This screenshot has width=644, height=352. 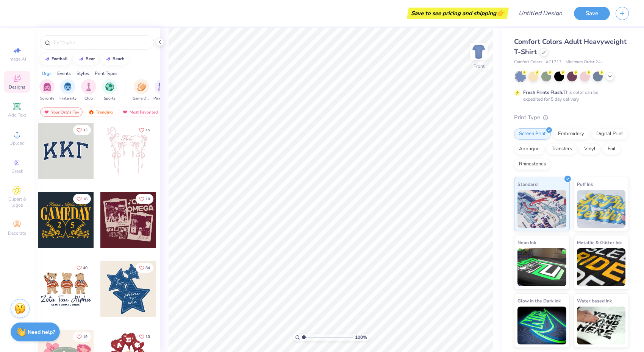 What do you see at coordinates (17, 59) in the screenshot?
I see `span: Image AI` at bounding box center [17, 59].